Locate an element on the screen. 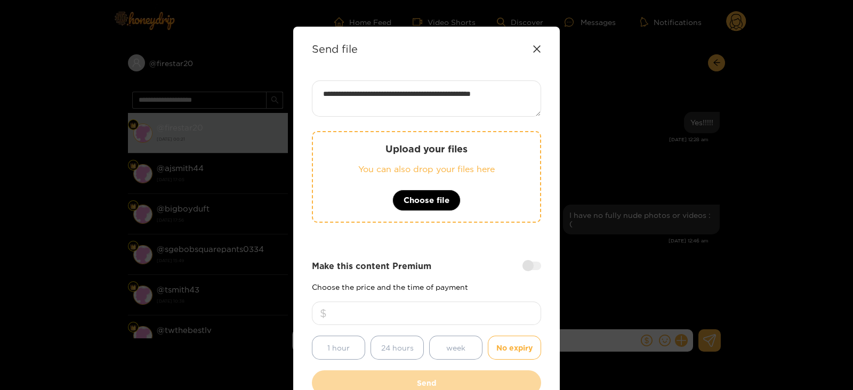 The width and height of the screenshot is (853, 390). button: Choose file is located at coordinates (426, 200).